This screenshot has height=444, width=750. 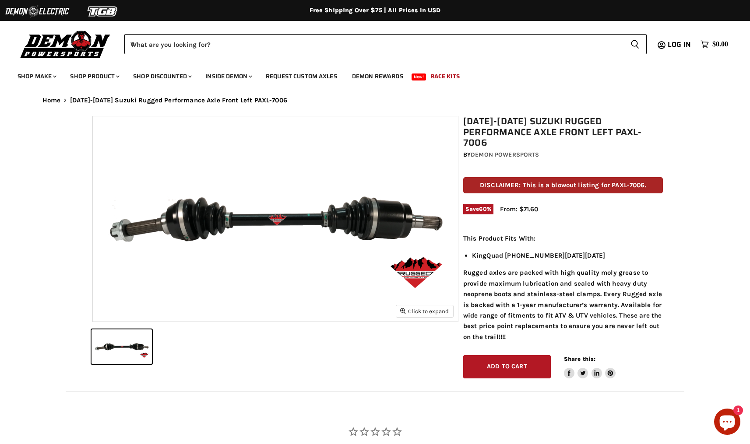 What do you see at coordinates (275, 219) in the screenshot?
I see `img: 2008-2014 Suzuki Rugged Performance Axle Front Left PAXL-7006` at bounding box center [275, 219].